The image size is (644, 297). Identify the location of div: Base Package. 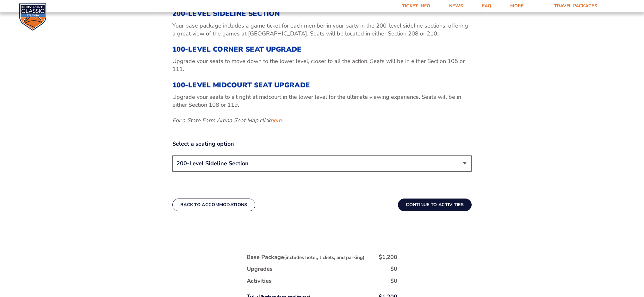
(306, 256).